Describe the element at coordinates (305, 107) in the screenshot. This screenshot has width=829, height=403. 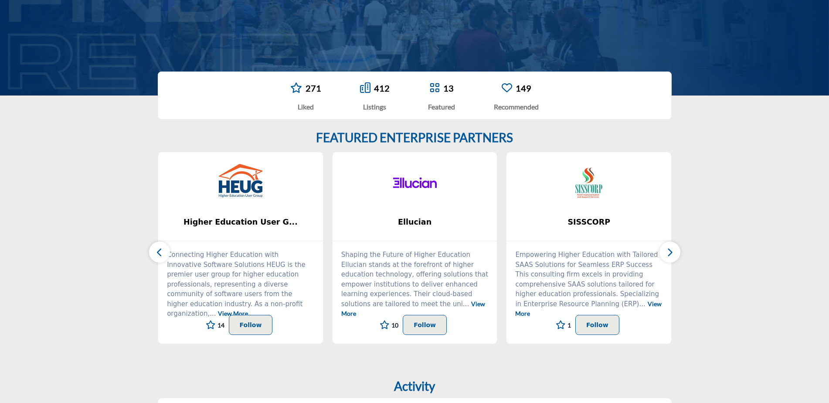
I see `div: Liked` at that location.